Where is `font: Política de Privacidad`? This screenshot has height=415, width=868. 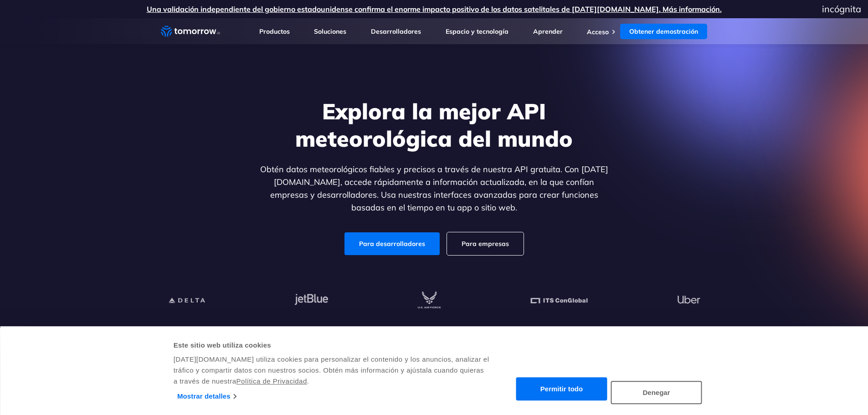 font: Política de Privacidad is located at coordinates (272, 381).